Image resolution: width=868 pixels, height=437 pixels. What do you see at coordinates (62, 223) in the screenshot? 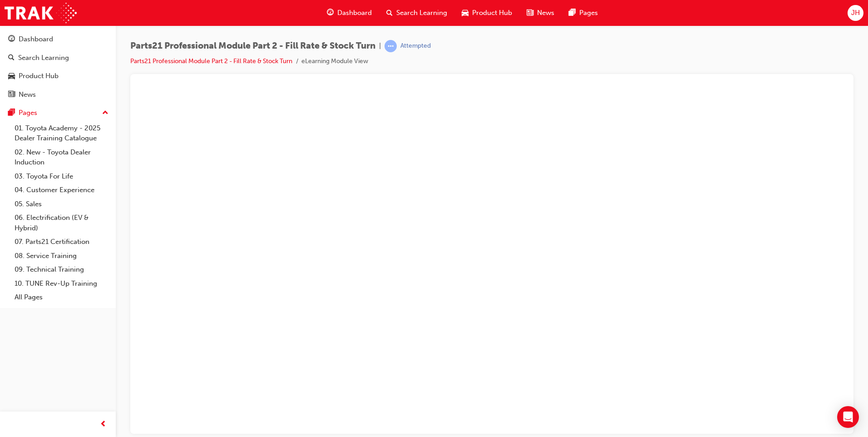
I see `a: 06. Electrification (EV & Hybrid)` at bounding box center [62, 223].